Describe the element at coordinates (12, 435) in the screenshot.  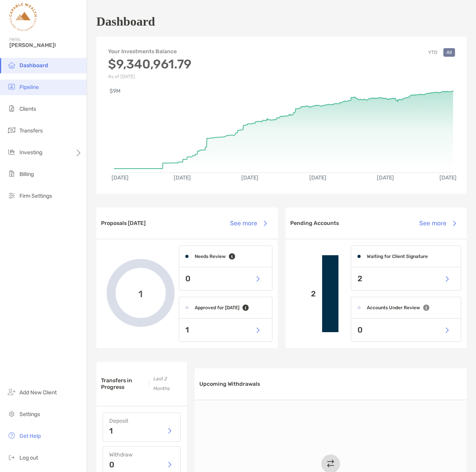
I see `img: get-help icon` at that location.